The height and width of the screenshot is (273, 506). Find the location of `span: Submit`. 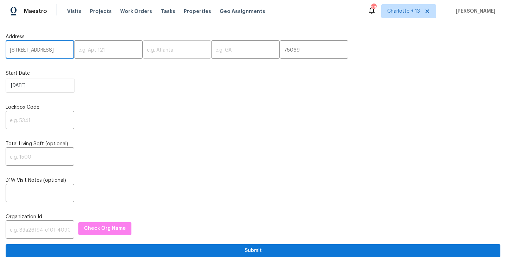

span: Submit is located at coordinates (253, 251).